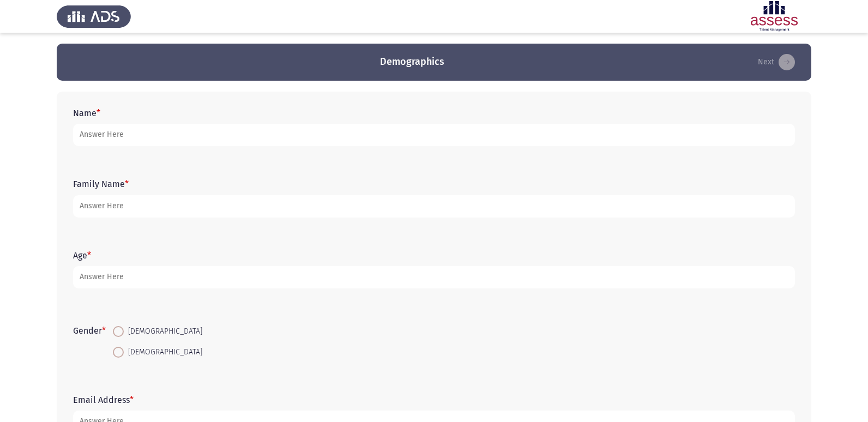 This screenshot has width=868, height=422. I want to click on label: Gender, so click(89, 330).